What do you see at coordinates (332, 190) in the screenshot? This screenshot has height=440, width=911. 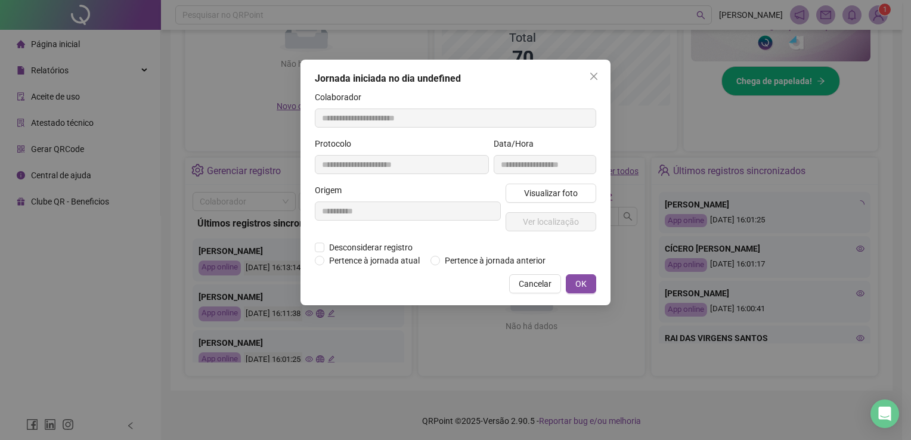 I see `label: Origem` at bounding box center [332, 190].